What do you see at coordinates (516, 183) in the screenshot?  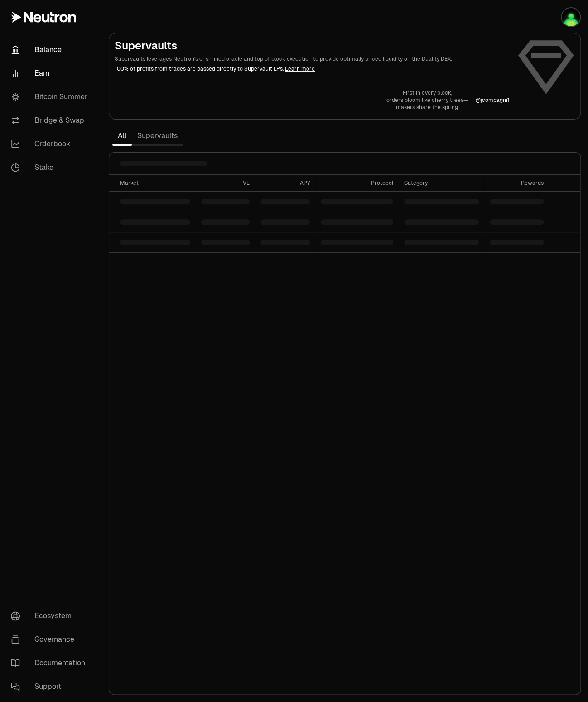 I see `div: Rewards` at bounding box center [516, 183].